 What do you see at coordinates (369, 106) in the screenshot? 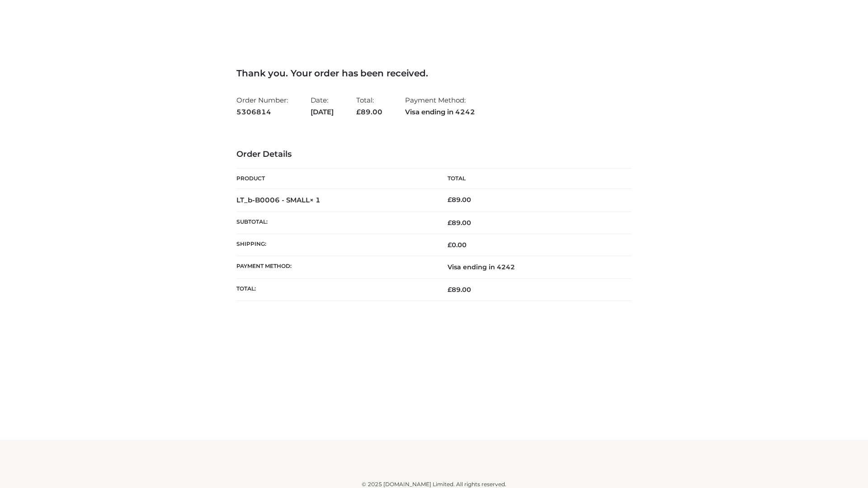
I see `li: Total:` at bounding box center [369, 106].